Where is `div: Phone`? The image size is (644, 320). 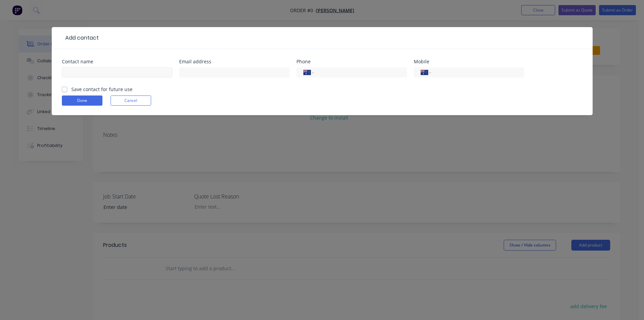
div: Phone is located at coordinates (351, 61).